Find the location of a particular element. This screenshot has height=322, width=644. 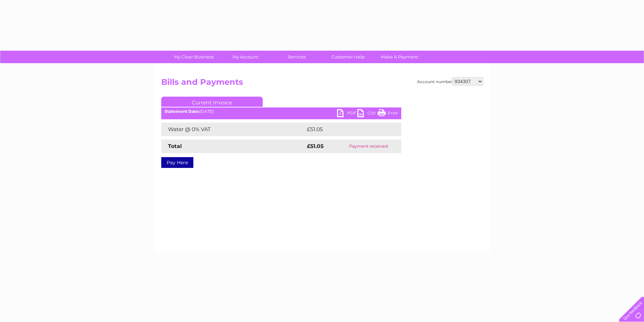

strong: £51.05 is located at coordinates (315, 146).